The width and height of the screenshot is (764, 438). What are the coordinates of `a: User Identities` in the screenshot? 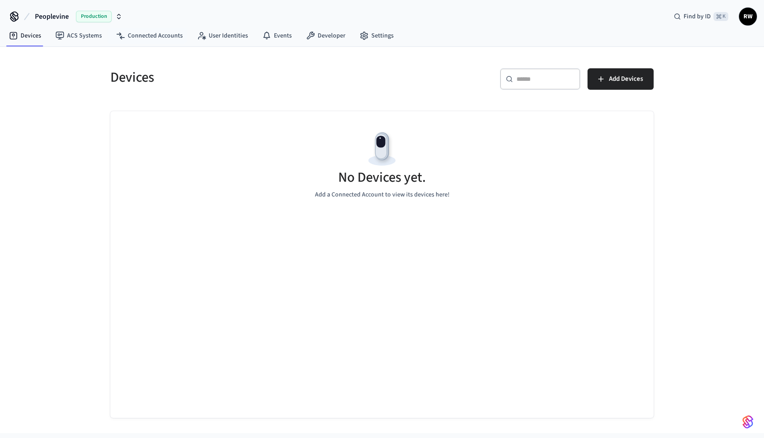 It's located at (222, 36).